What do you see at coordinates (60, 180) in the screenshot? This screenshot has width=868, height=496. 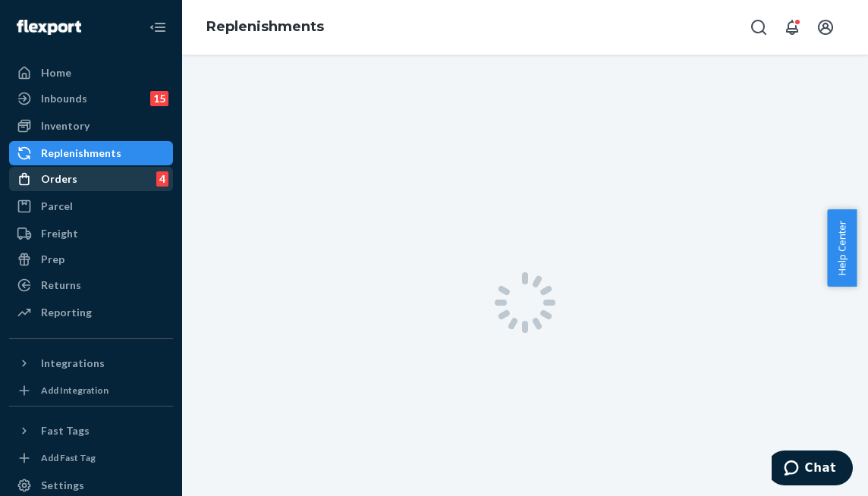 I see `div: Orders` at bounding box center [60, 180].